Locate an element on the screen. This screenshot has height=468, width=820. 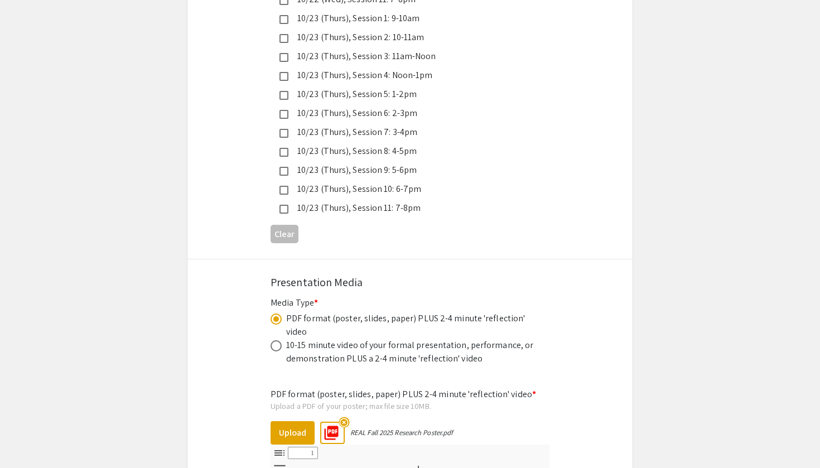
div: 10/23 (Thurs), Session 5: 1-2pm is located at coordinates (405, 94).